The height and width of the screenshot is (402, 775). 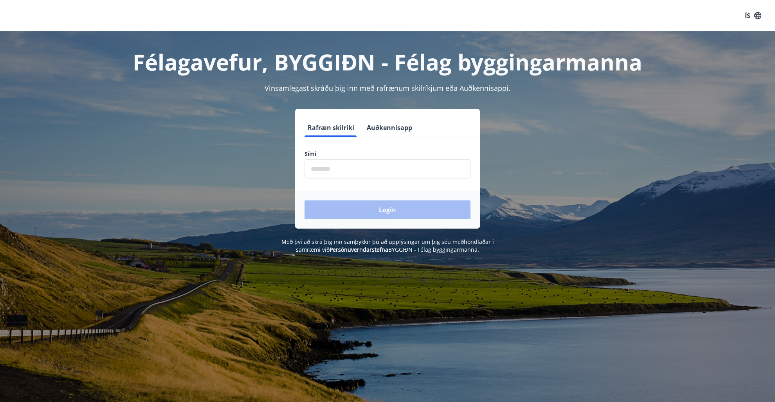 What do you see at coordinates (387, 154) in the screenshot?
I see `label: Sími` at bounding box center [387, 154].